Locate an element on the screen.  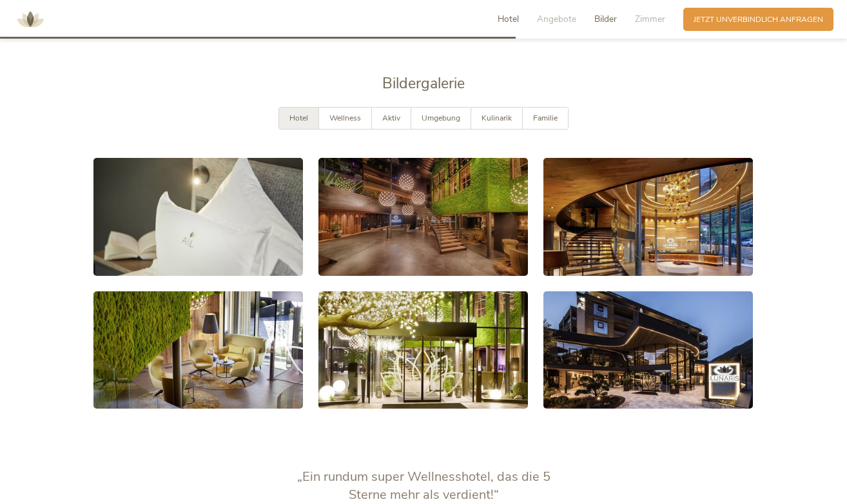
span: Zimmer is located at coordinates (649, 19).